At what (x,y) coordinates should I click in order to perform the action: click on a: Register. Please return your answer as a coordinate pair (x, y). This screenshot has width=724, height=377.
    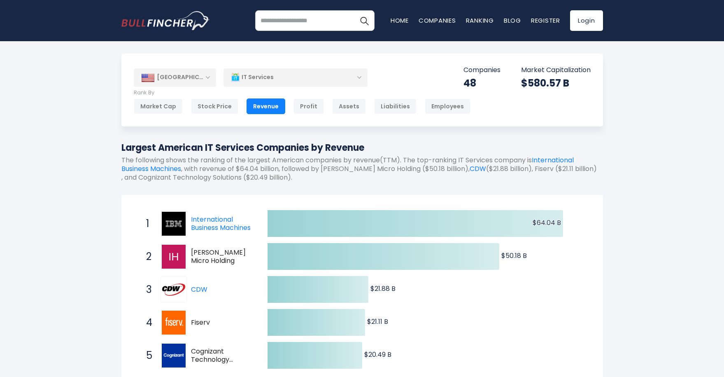
    Looking at the image, I should click on (546, 20).